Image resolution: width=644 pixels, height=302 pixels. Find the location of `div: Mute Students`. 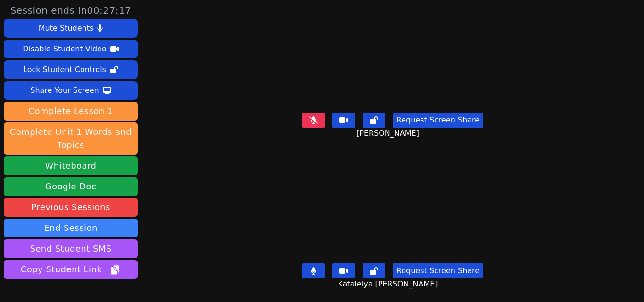

div: Mute Students is located at coordinates (66, 28).